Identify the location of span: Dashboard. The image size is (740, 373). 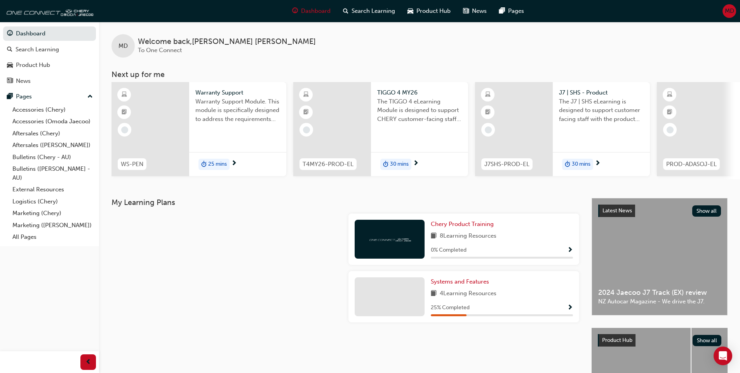
(316, 11).